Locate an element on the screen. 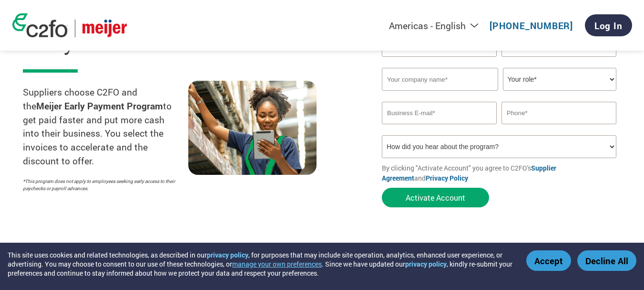 The image size is (644, 290). p: *This program does not apply to employees seeking early access to their paychecks or payroll adva... is located at coordinates (100, 185).